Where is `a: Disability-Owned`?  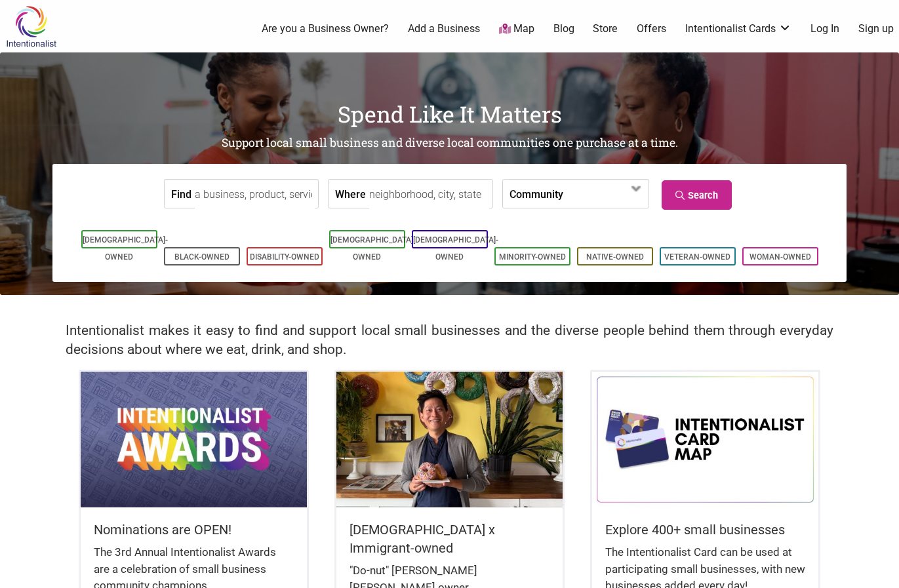 a: Disability-Owned is located at coordinates (285, 257).